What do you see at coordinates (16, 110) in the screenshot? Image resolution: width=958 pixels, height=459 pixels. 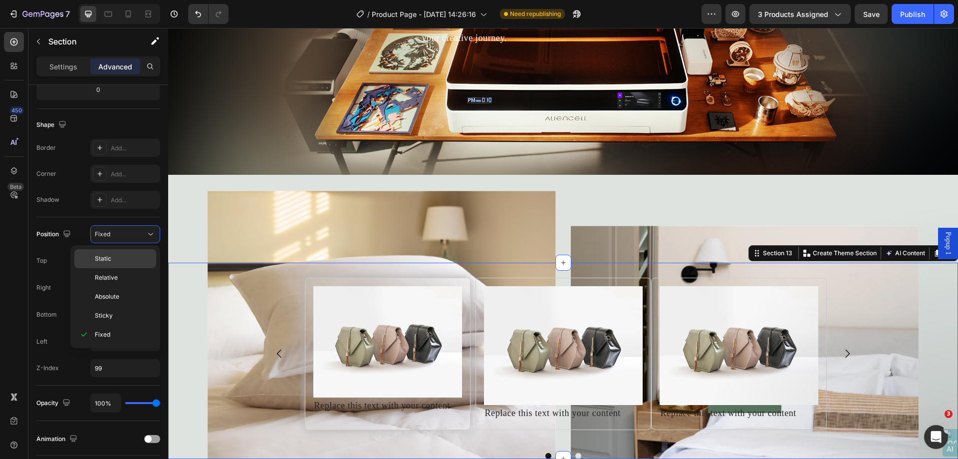 I see `div: 450` at bounding box center [16, 110].